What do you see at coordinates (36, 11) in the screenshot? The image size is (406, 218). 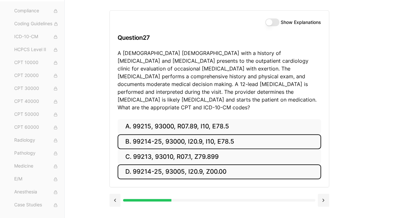 I see `span: Compliance` at bounding box center [36, 11].